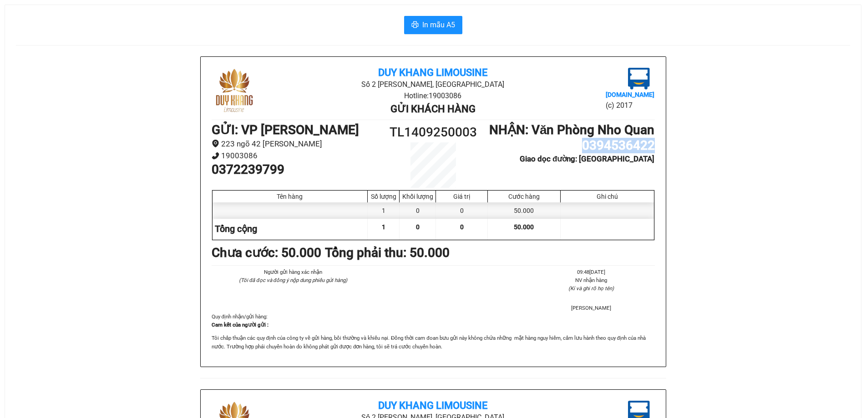 This screenshot has width=866, height=418. What do you see at coordinates (417, 197) in the screenshot?
I see `div: Khối lượng` at bounding box center [417, 197].